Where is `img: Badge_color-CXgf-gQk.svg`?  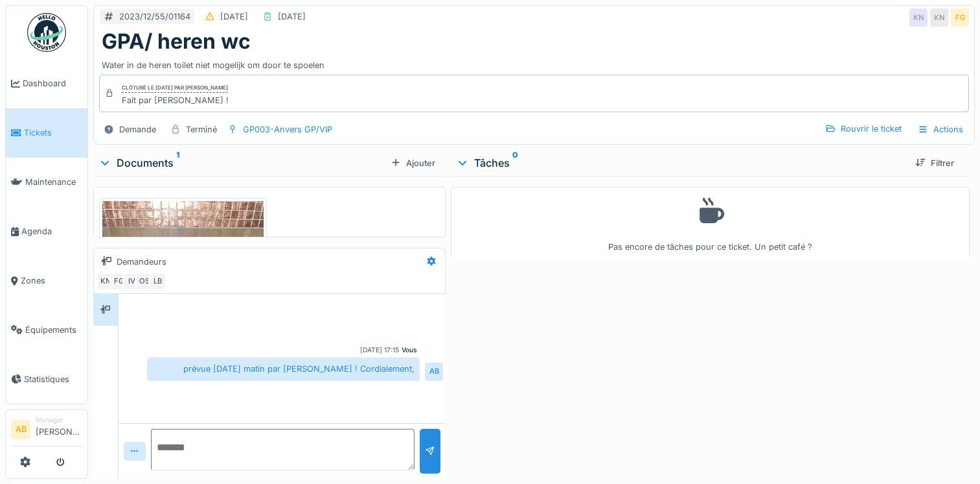 img: Badge_color-CXgf-gQk.svg is located at coordinates (47, 33).